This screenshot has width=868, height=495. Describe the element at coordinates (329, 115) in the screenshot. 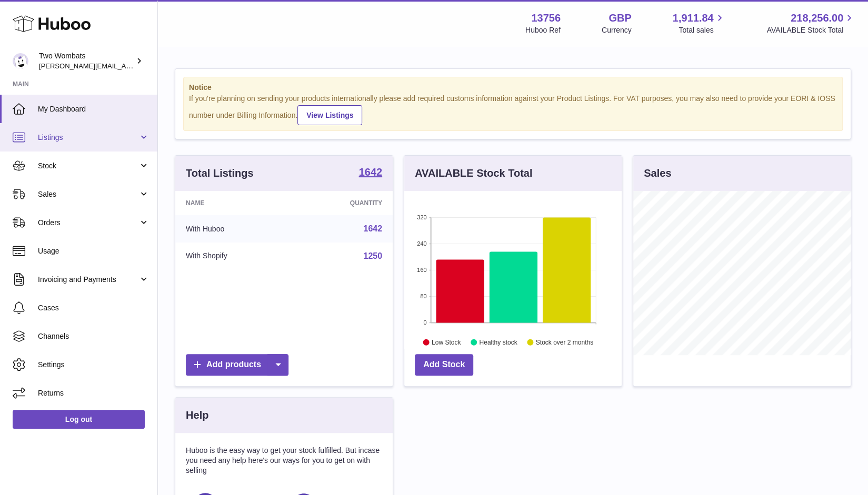

I see `a: View Listings` at that location.